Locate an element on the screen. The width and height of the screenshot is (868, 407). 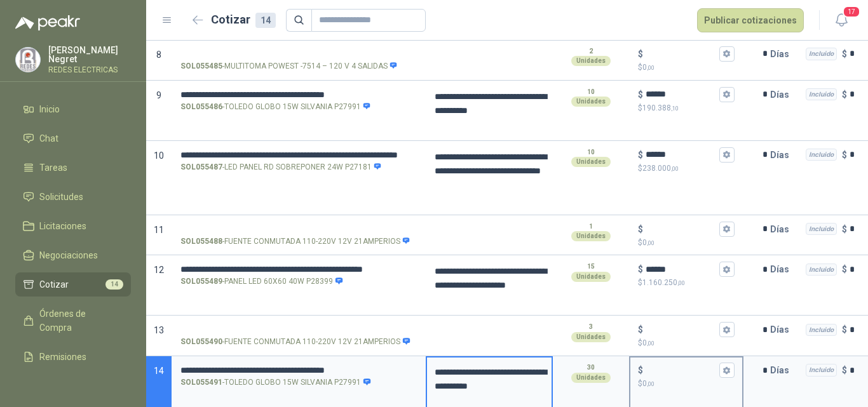
input: SOL055486-TOLEDO GLOBO 15W SILVANIA P27991 is located at coordinates (299, 95).